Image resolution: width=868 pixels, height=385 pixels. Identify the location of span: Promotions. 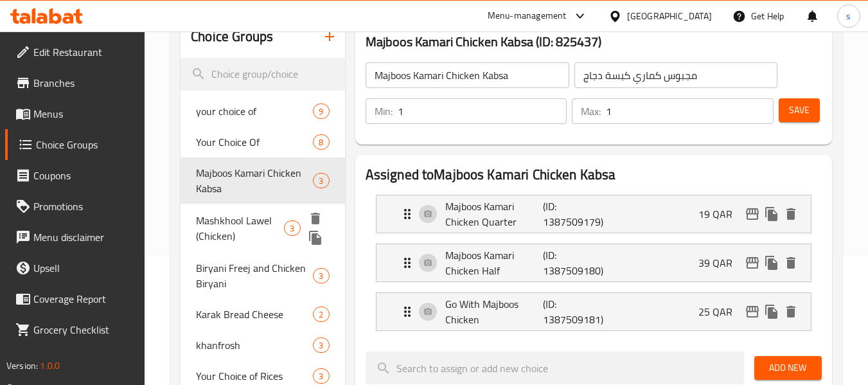
(84, 206).